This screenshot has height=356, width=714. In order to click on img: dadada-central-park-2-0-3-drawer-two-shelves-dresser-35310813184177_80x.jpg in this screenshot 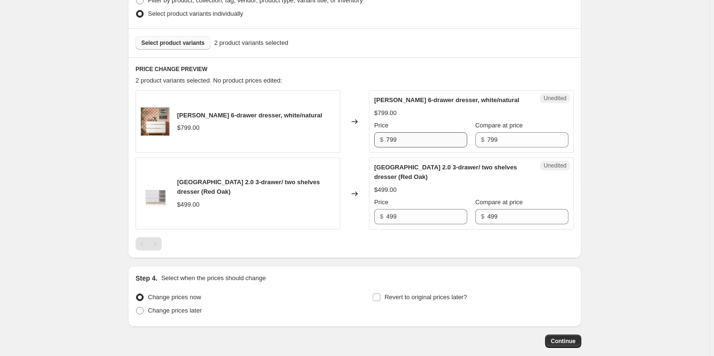, I will do `click(155, 194)`.